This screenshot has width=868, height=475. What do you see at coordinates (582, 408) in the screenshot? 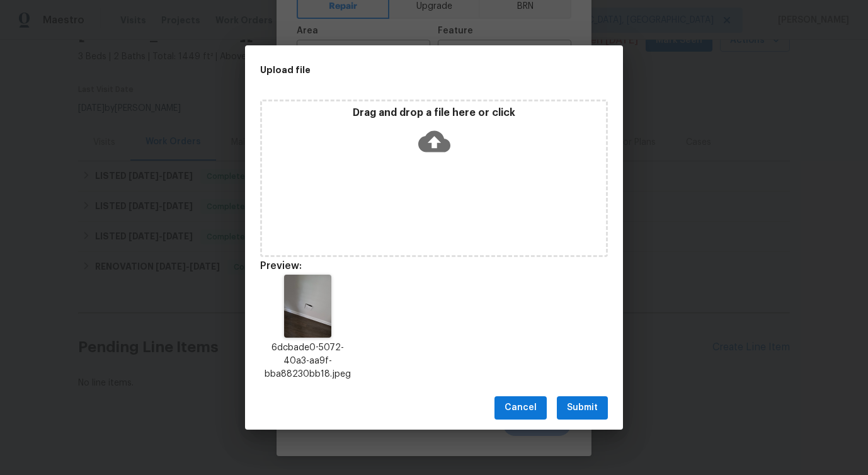
I see `span: Submit` at bounding box center [582, 408].